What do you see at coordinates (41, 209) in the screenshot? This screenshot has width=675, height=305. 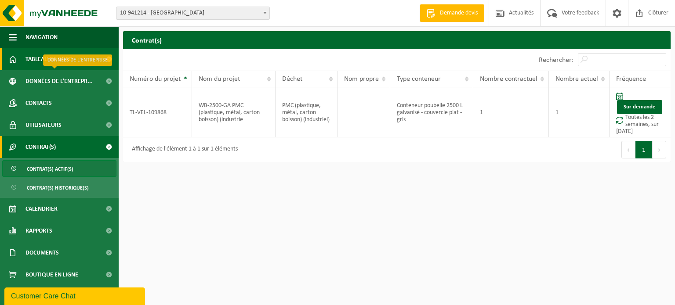 I see `span: Calendrier` at bounding box center [41, 209].